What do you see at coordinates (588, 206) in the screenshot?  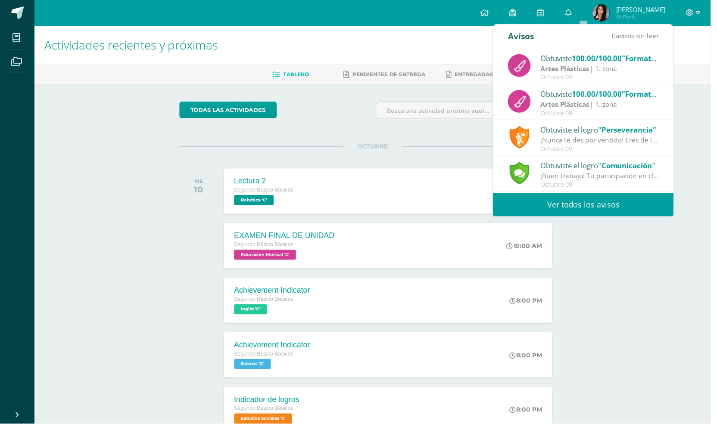 I see `a: Ver todos los avisos` at bounding box center [588, 206].